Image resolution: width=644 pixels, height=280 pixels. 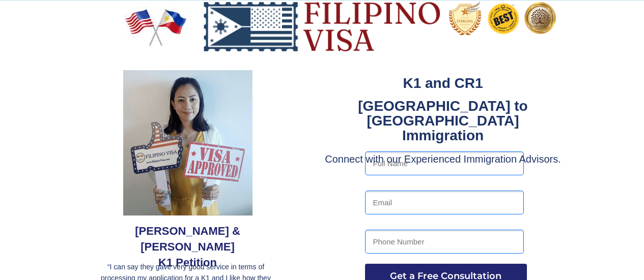 What do you see at coordinates (443, 159) in the screenshot?
I see `span: Connect with our Experienced Immigration Advisors.` at bounding box center [443, 159].